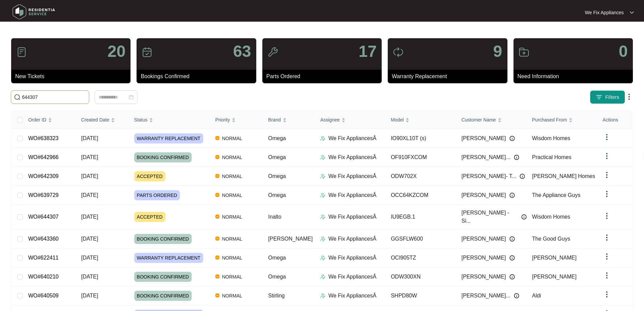 Image resolution: width=644 pixels, height=311 pixels. What do you see at coordinates (236, 120) in the screenshot?
I see `th: Priority` at bounding box center [236, 120].